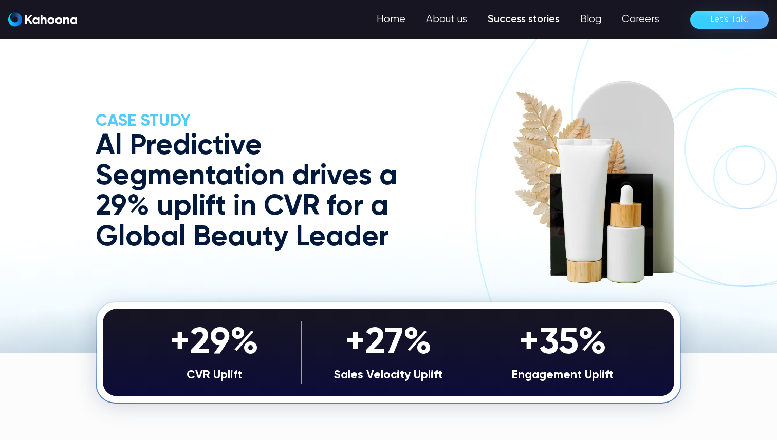 The height and width of the screenshot is (440, 777). What do you see at coordinates (214, 376) in the screenshot?
I see `div: CVR Uplift` at bounding box center [214, 376].